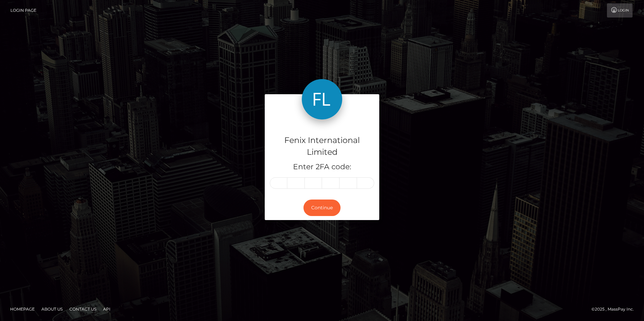 This screenshot has height=321, width=644. What do you see at coordinates (322, 147) in the screenshot?
I see `h4: Fenix International Limited` at bounding box center [322, 147].